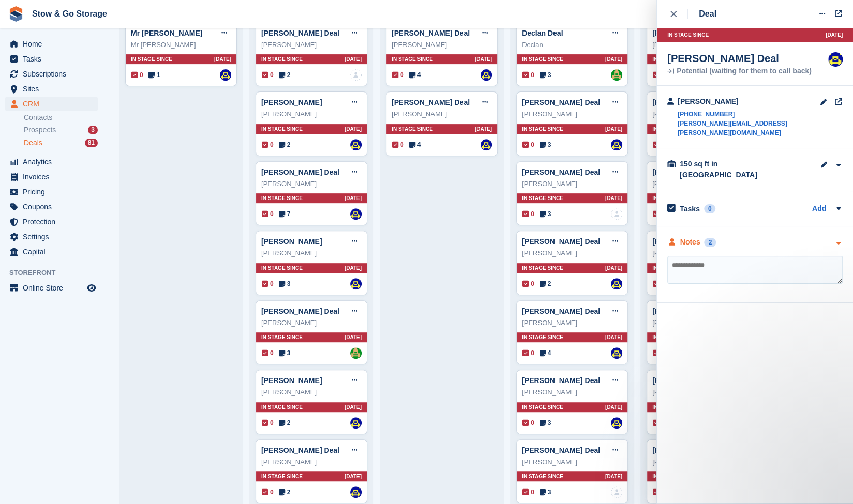 The width and height of the screenshot is (853, 504). What do you see at coordinates (93, 130) in the screenshot?
I see `div: 3` at bounding box center [93, 130].